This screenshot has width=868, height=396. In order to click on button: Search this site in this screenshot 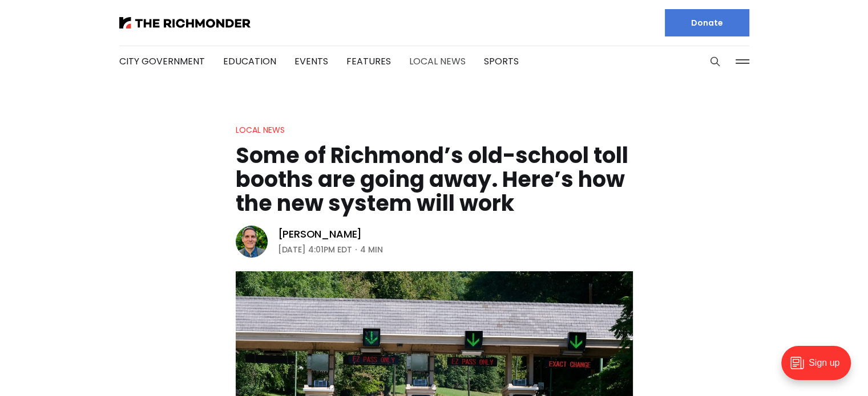, I will do `click(715, 61)`.